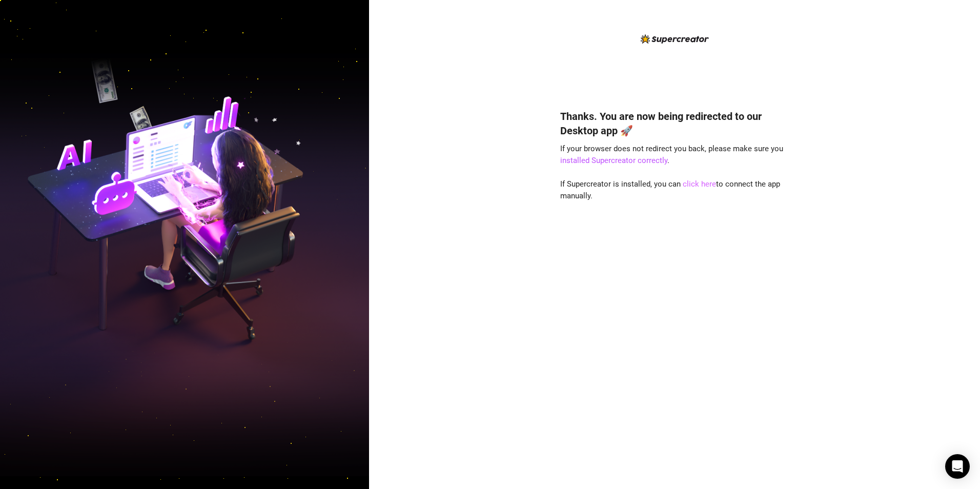  I want to click on h4: Thanks. You are now being redirected to our Desktop app 🚀, so click(674, 124).